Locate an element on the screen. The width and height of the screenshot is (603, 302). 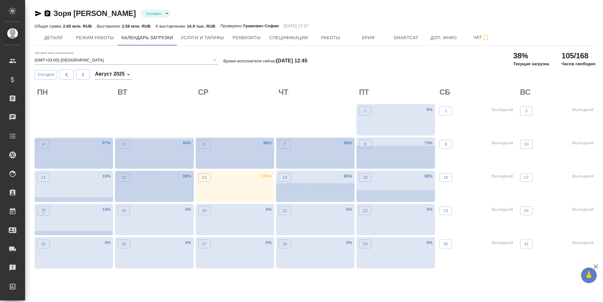
p: Текущая загрузка is located at coordinates (531, 64).